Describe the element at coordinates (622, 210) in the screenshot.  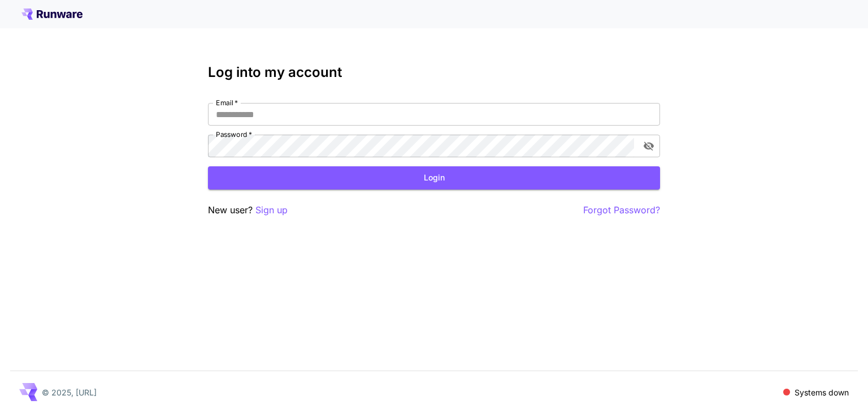
I see `p: Forgot Password?` at that location.